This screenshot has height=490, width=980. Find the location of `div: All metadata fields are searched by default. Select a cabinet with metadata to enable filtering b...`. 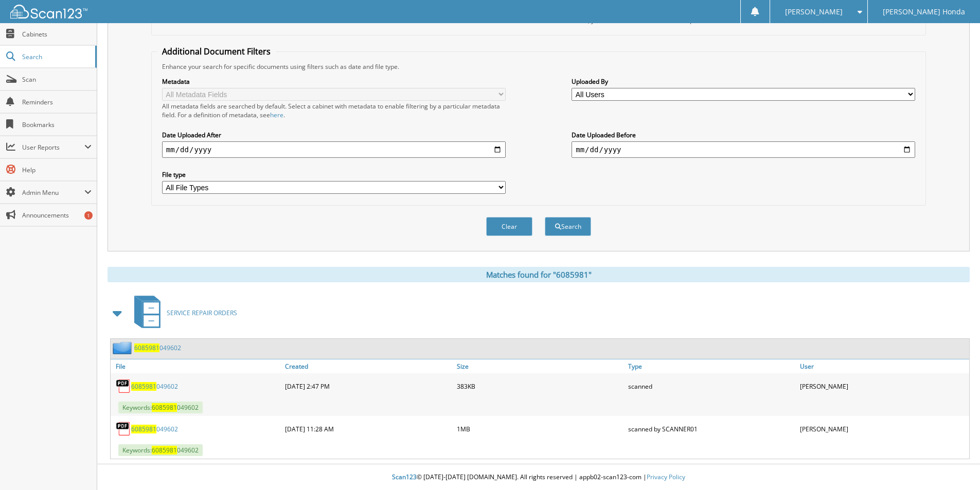

div: All metadata fields are searched by default. Select a cabinet with metadata to enable filtering b... is located at coordinates (334, 110).